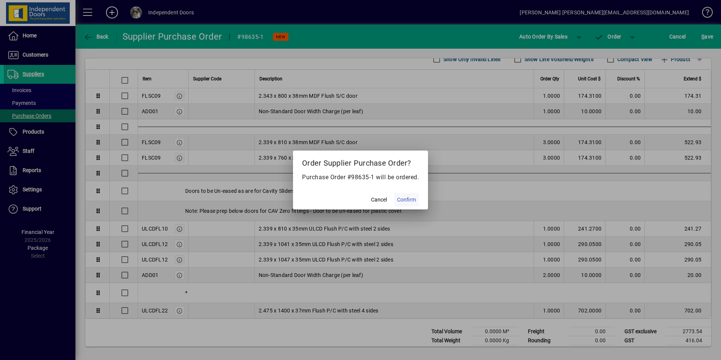 The height and width of the screenshot is (360, 721). I want to click on span: Cancel, so click(379, 199).